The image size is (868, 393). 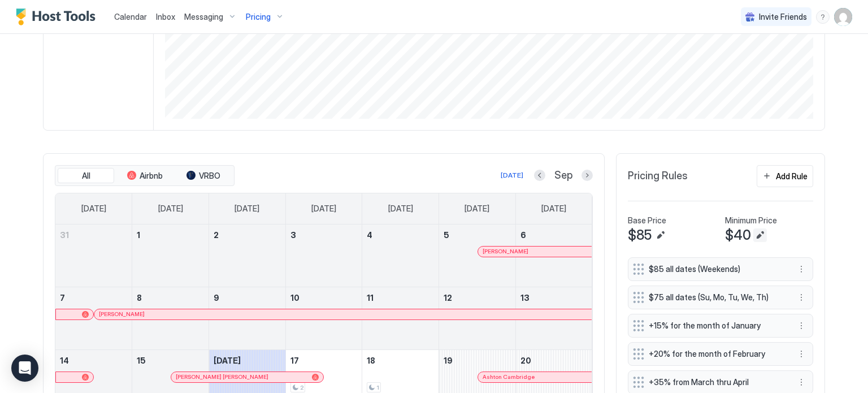 I want to click on td: September 4, 2025, so click(x=400, y=255).